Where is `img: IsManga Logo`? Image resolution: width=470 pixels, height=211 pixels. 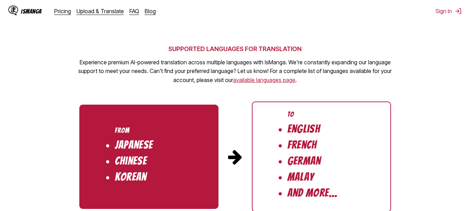
img: IsManga Logo is located at coordinates (13, 10).